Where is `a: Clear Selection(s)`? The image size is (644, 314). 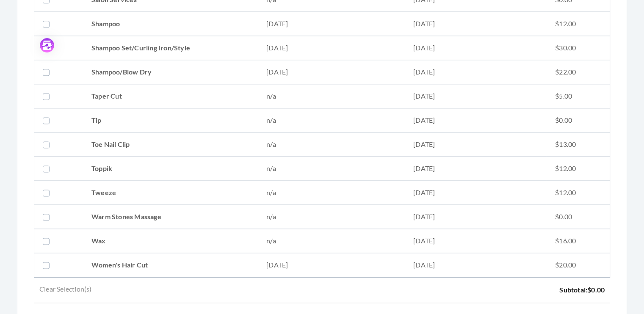 a: Clear Selection(s) is located at coordinates (65, 290).